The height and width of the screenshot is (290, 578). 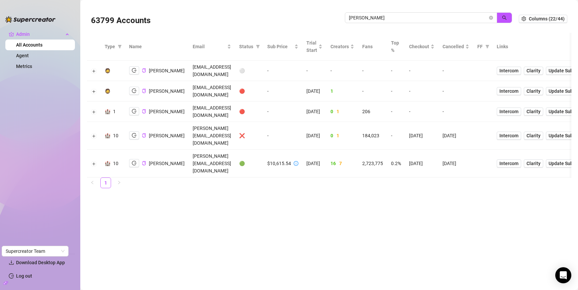 What do you see at coordinates (373, 163) in the screenshot?
I see `span: 2,723,775` at bounding box center [373, 163].